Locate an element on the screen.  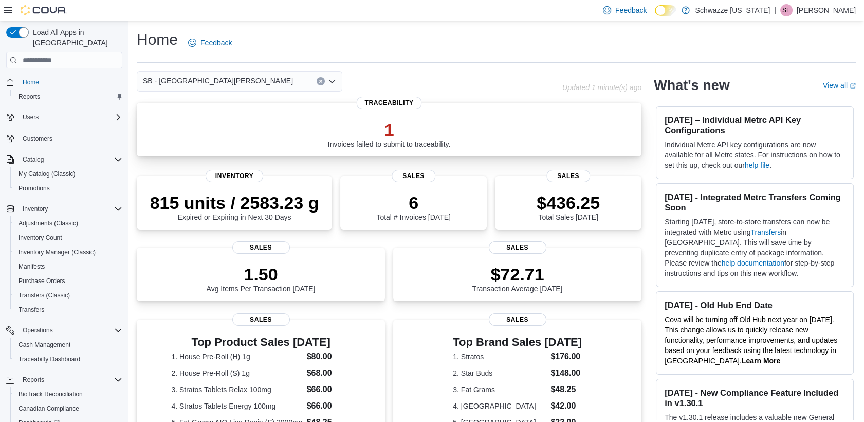
span: Traceability is located at coordinates (389, 103).